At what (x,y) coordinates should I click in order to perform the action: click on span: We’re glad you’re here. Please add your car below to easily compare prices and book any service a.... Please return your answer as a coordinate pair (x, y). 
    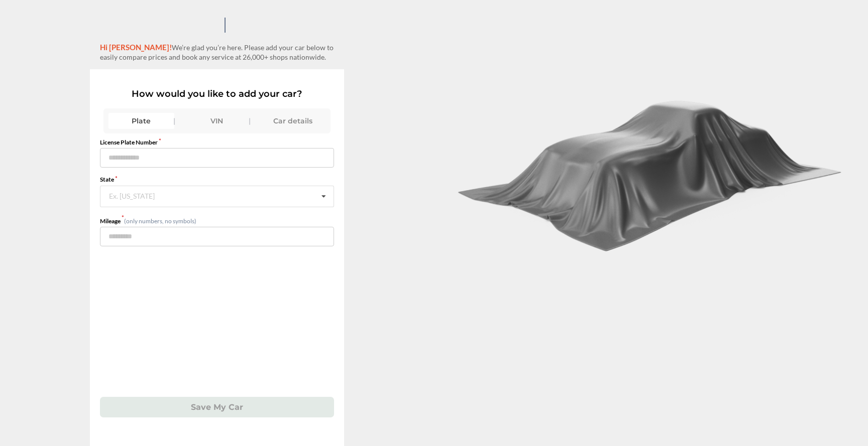
    Looking at the image, I should click on (217, 52).